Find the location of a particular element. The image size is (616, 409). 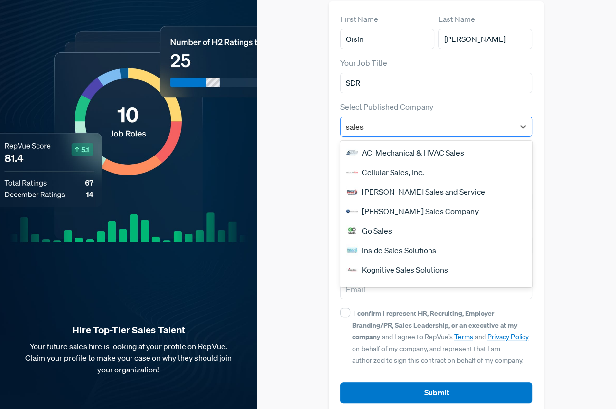

span: and I agree to RepVue’s and on behalf of my company, and represent that I am authorized to sign t... is located at coordinates (440, 336).